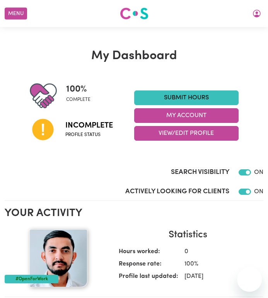 The height and width of the screenshot is (298, 268). Describe the element at coordinates (200, 173) in the screenshot. I see `label: Search Visibility` at that location.